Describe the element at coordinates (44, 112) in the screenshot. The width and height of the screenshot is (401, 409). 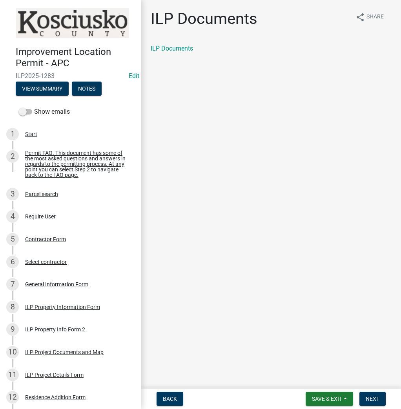
I see `label: Show emails` at that location.